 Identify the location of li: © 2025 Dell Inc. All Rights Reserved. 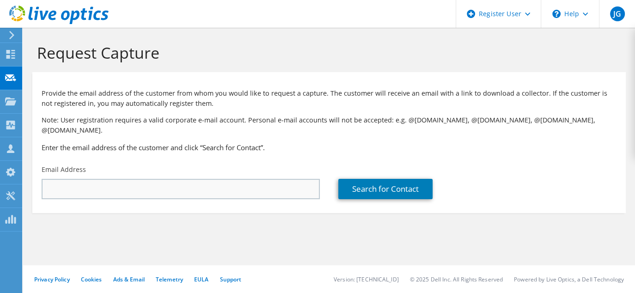
(456, 279).